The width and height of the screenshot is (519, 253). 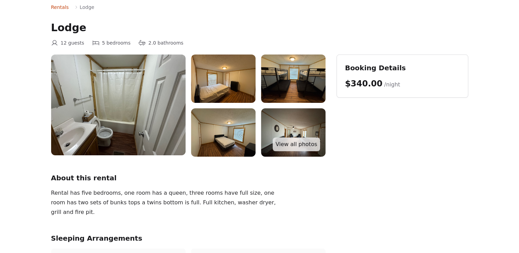 What do you see at coordinates (72, 43) in the screenshot?
I see `span: 12 guests` at bounding box center [72, 43].